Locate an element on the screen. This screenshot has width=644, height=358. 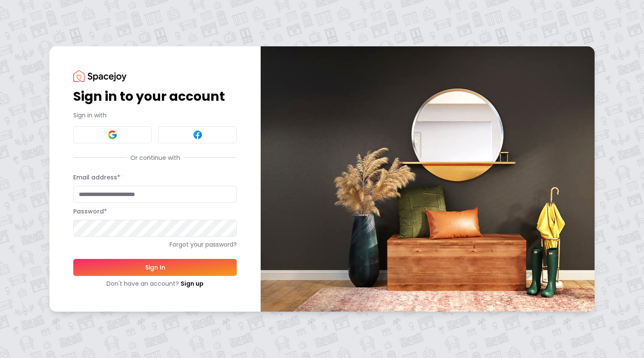
label: Password is located at coordinates (90, 211).